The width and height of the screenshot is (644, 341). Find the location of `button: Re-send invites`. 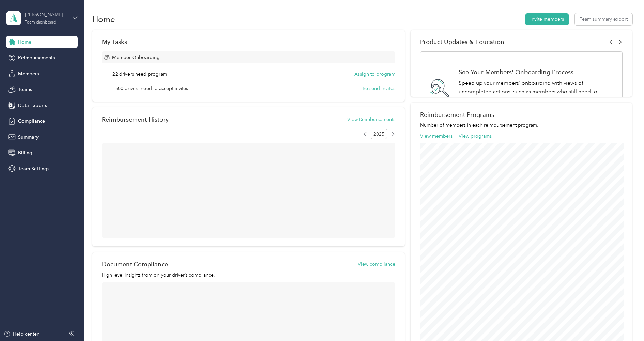

button: Re-send invites is located at coordinates (378, 88).